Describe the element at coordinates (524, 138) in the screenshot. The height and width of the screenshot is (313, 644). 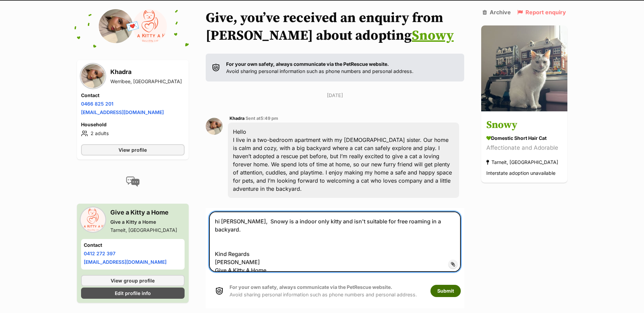
I see `div: Domestic Short Hair Cat` at that location.